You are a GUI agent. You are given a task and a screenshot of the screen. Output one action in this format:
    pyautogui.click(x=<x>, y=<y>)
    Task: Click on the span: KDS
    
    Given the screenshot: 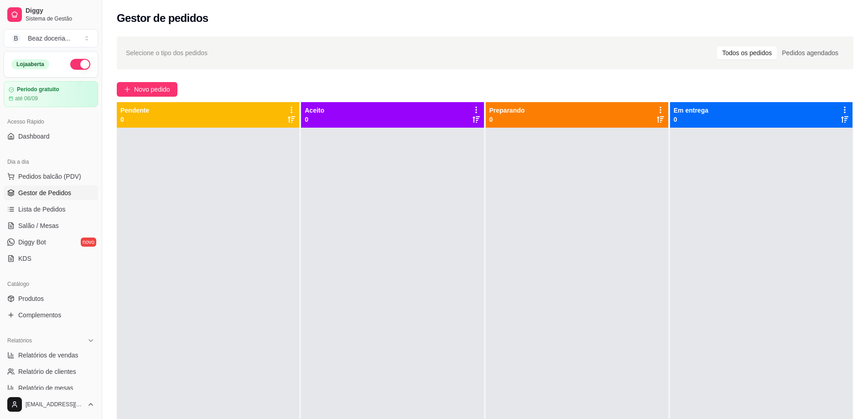 What is the action you would take?
    pyautogui.click(x=25, y=258)
    